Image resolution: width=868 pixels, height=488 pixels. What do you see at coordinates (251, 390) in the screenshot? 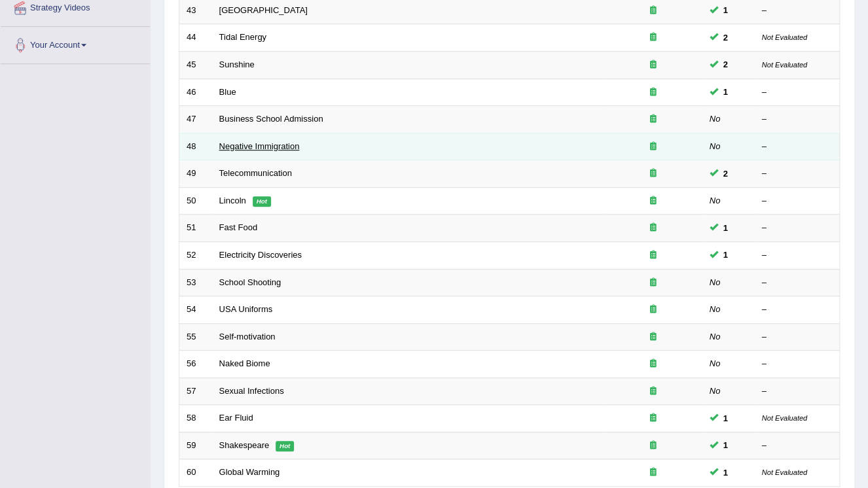
I see `a: Sexual Infections` at bounding box center [251, 390].